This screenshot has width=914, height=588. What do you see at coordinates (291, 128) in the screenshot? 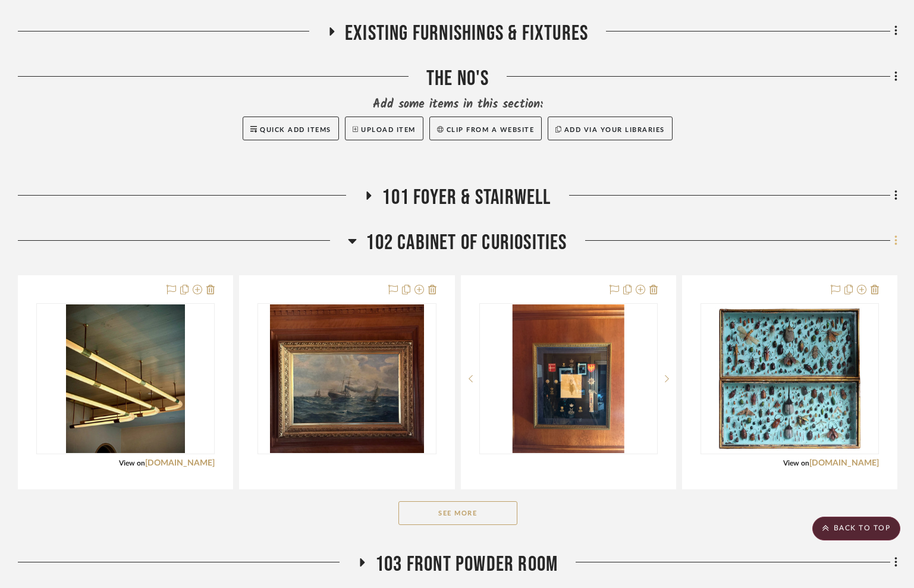
I see `button: Quick Add Items` at bounding box center [291, 128].